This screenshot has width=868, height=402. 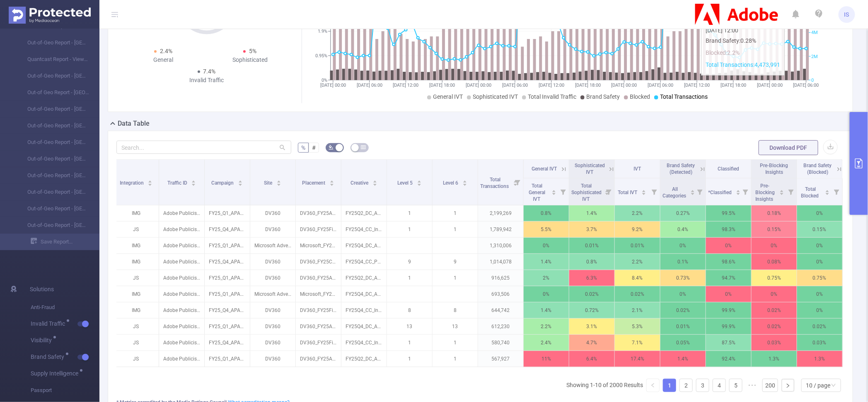 I want to click on span: Creative, so click(x=360, y=183).